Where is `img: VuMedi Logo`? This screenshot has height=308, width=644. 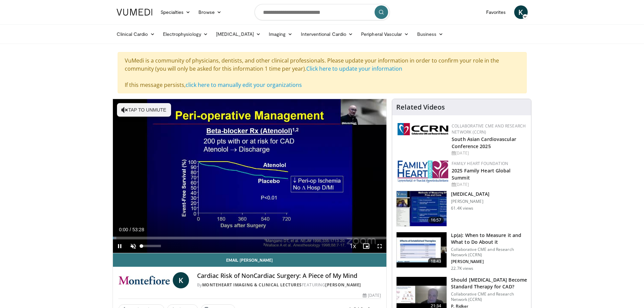 img: VuMedi Logo is located at coordinates (135, 12).